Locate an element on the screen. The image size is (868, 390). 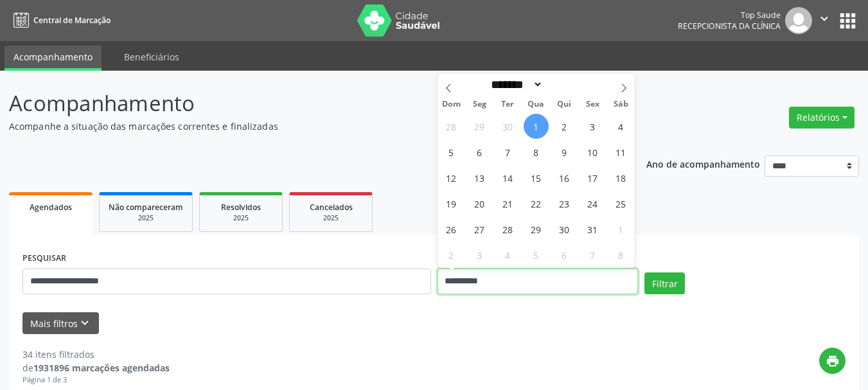
a: Beneficiários is located at coordinates (152, 56).